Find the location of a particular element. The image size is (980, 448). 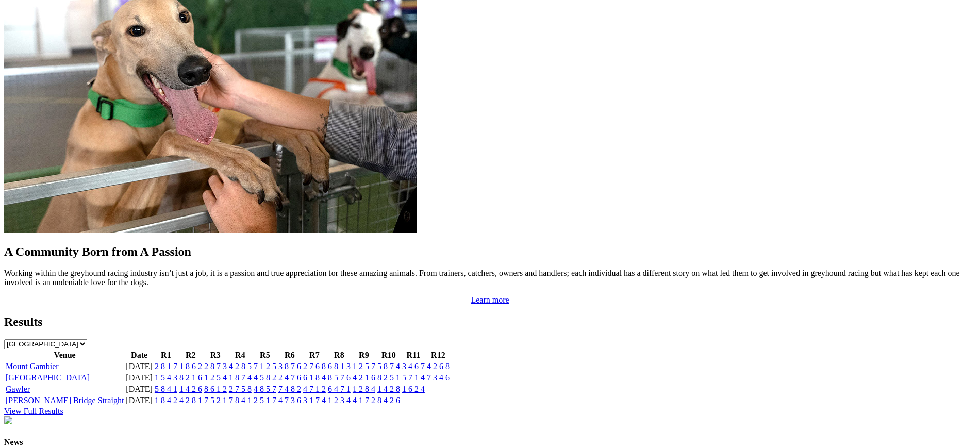

a: 8 2 1 6 is located at coordinates (191, 377).